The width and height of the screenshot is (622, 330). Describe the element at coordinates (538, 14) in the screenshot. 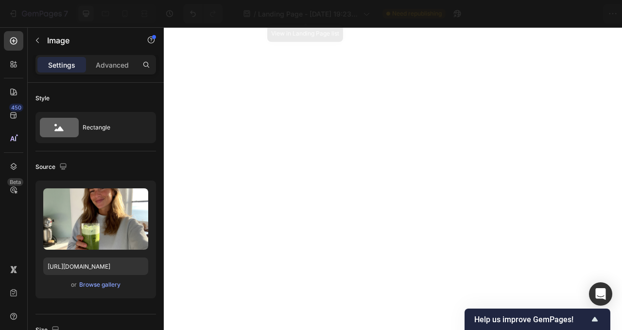

I see `span: Save` at that location.